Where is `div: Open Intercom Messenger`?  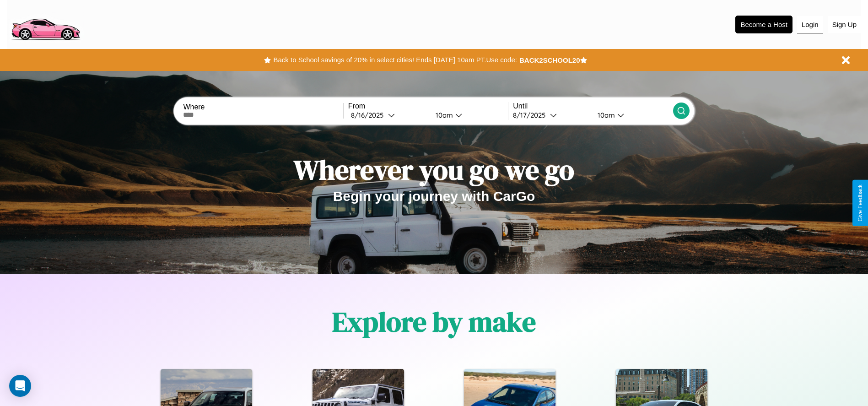 div: Open Intercom Messenger is located at coordinates (20, 386).